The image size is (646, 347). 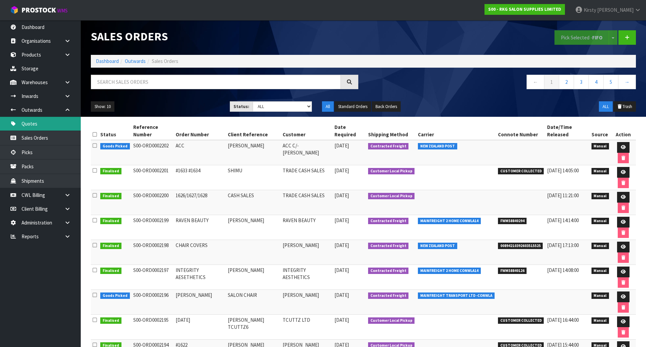 I want to click on th: Customer, so click(x=307, y=131).